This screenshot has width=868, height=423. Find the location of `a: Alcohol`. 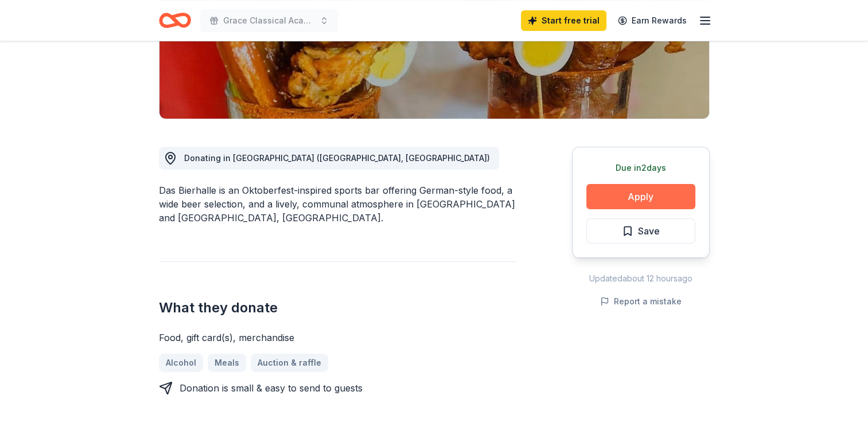

a: Alcohol is located at coordinates (181, 363).